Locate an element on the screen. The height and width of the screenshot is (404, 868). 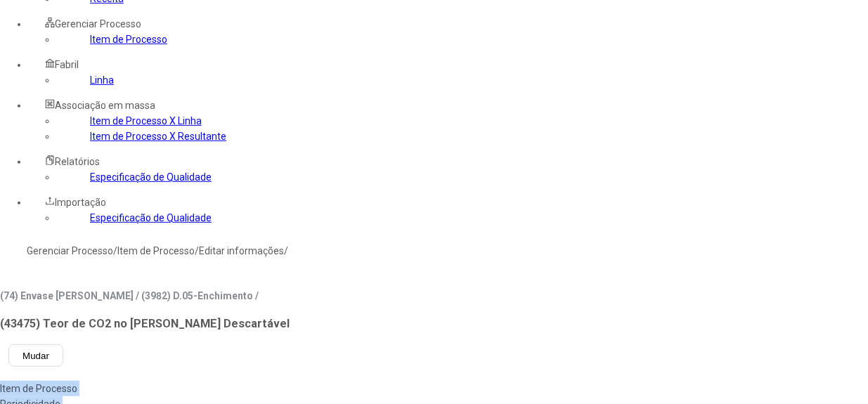
span: Mudar is located at coordinates (36, 356).